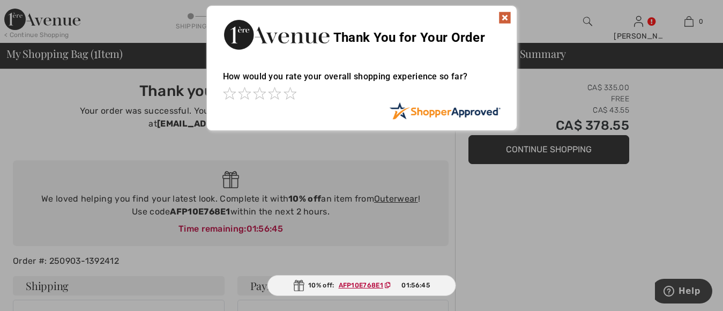 The width and height of the screenshot is (723, 311). I want to click on div: 10% off:, so click(361, 285).